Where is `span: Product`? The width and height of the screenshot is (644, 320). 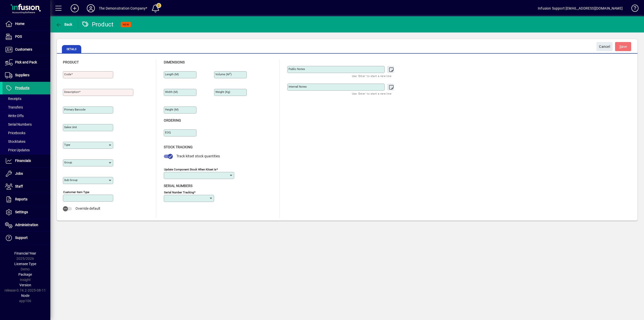
span: Product is located at coordinates (71, 62).